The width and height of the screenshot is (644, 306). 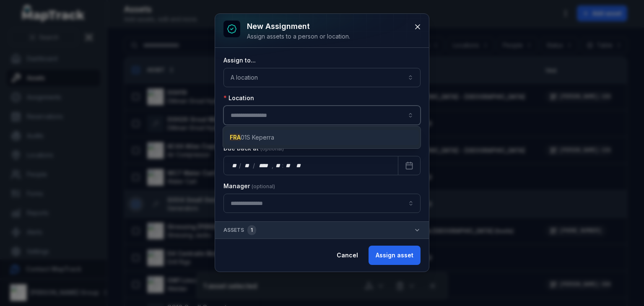 I want to click on h3: New assignment, so click(x=298, y=27).